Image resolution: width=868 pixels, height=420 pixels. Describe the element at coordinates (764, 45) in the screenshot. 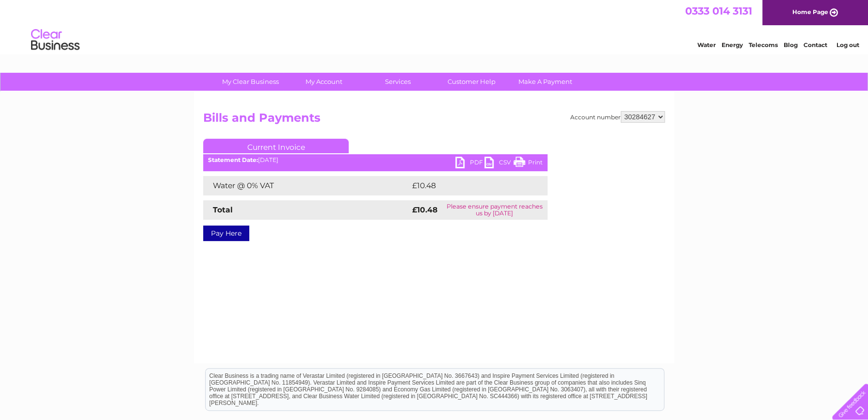

I see `a: Telecoms` at that location.